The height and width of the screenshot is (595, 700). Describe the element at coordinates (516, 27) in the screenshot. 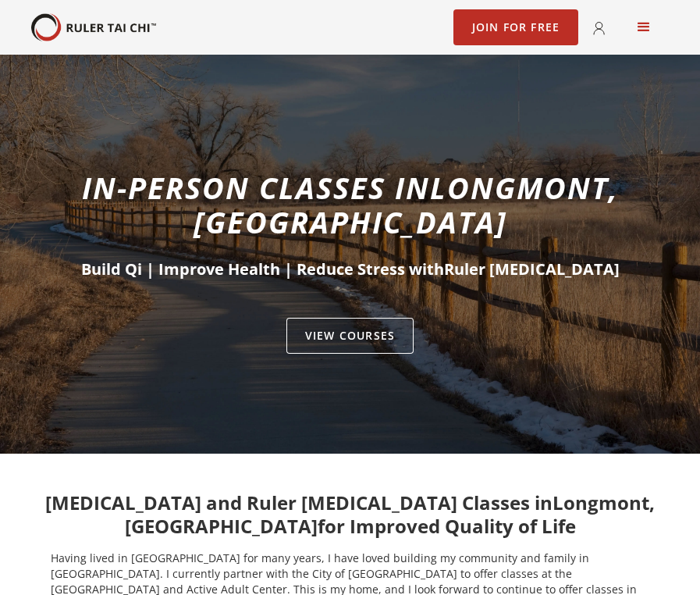

I see `a: Join for Free` at that location.